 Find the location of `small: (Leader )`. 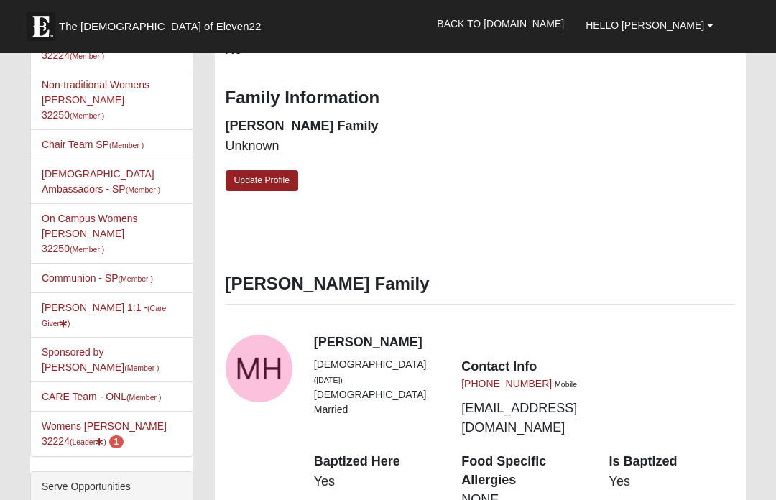

small: (Leader ) is located at coordinates (88, 442).